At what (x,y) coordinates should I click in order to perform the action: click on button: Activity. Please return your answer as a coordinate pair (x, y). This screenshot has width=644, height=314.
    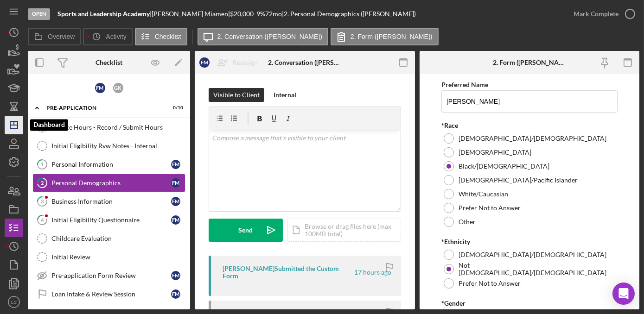
    Looking at the image, I should click on (107, 37).